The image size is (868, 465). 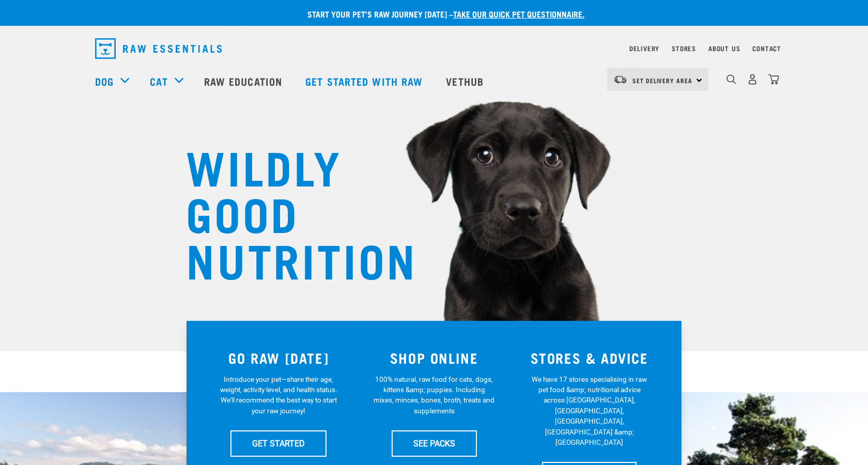 I want to click on a: SEE PACKS, so click(x=434, y=443).